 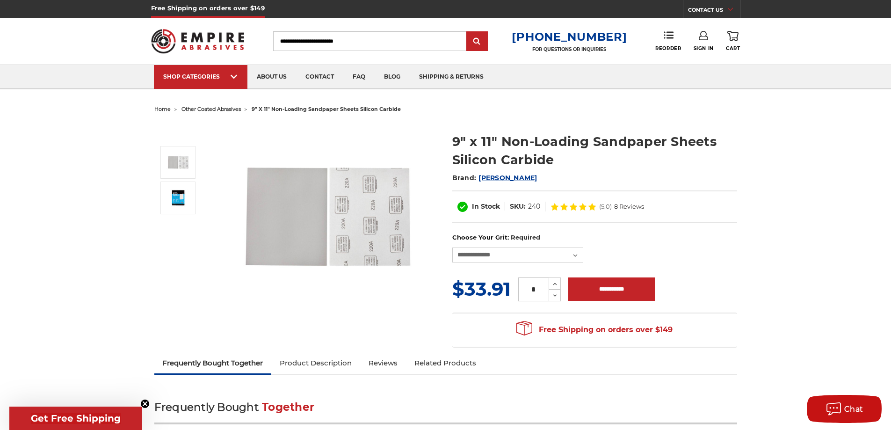 What do you see at coordinates (76, 418) in the screenshot?
I see `div: Get Free ShippingClose teaser` at bounding box center [76, 418].